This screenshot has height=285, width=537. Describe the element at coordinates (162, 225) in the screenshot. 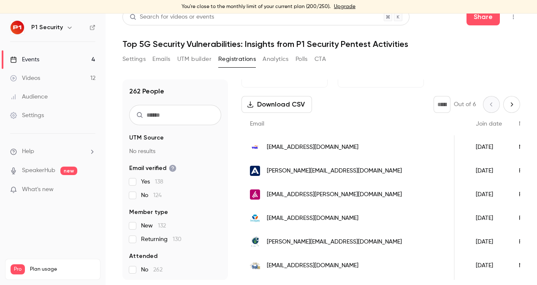

I see `span: 132` at that location.